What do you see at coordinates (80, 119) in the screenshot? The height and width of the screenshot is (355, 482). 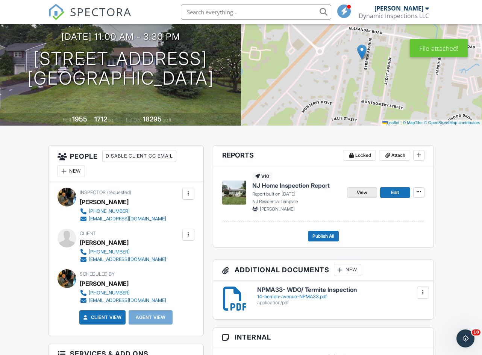 I see `div: 1955` at bounding box center [80, 119].